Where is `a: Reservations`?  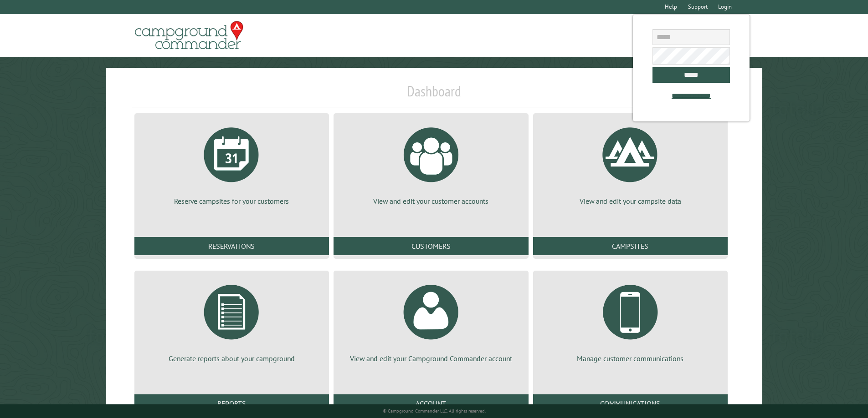 a: Reservations is located at coordinates (231, 246).